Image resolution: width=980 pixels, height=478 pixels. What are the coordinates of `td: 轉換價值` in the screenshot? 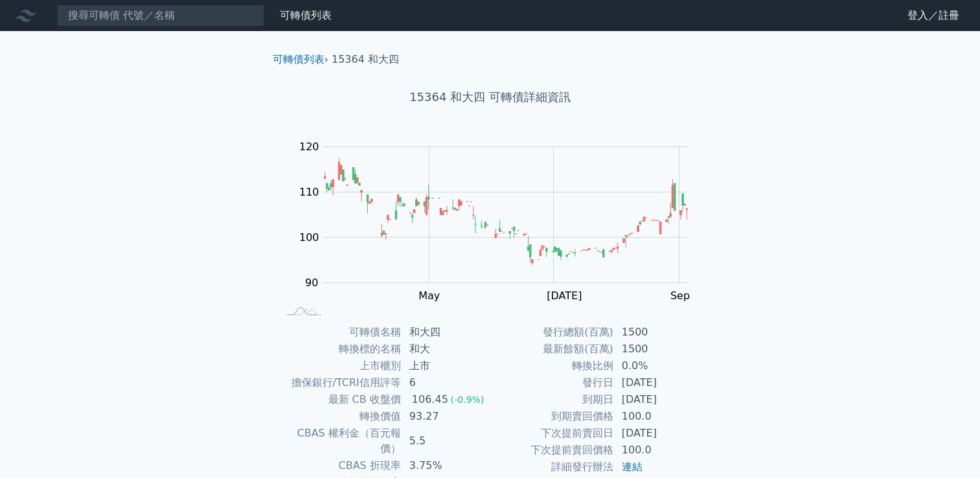 It's located at (340, 417).